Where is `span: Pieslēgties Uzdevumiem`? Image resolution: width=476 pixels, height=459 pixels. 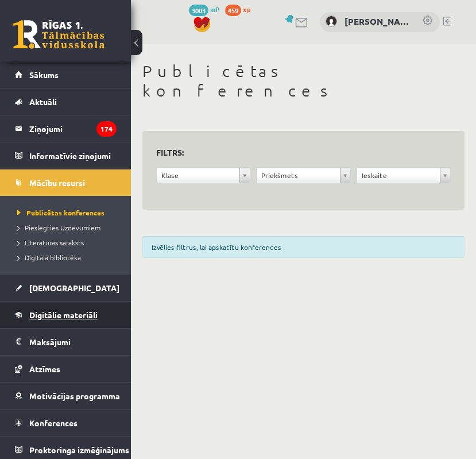 span: Pieslēgties Uzdevumiem is located at coordinates (59, 227).